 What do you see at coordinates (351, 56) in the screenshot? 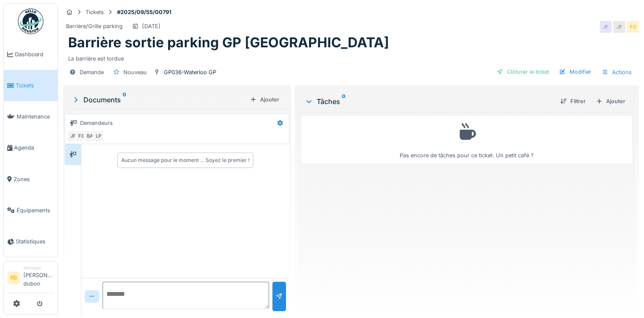
I see `div: La barrière est tordue` at bounding box center [351, 56].